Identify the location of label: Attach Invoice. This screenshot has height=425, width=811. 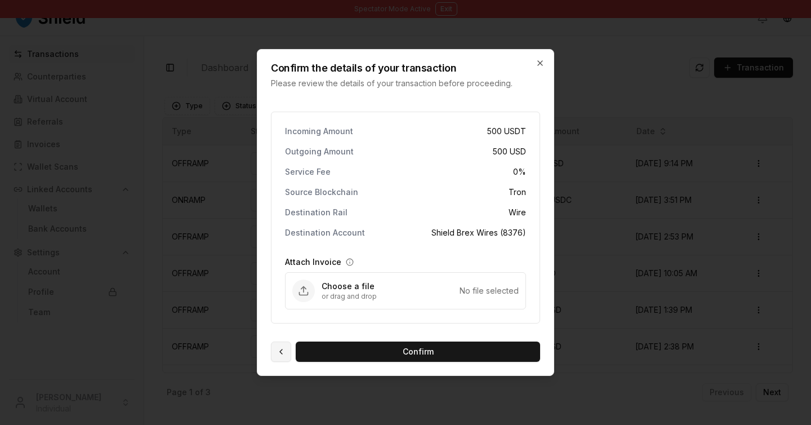
(313, 262).